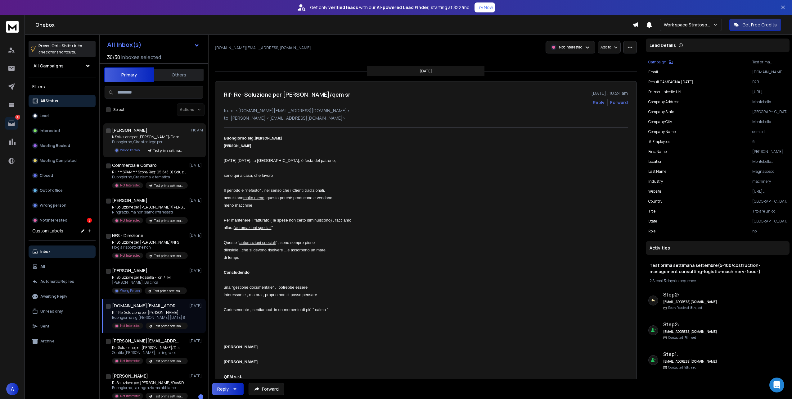 This screenshot has width=792, height=399. I want to click on h3: Custom Labels, so click(48, 231).